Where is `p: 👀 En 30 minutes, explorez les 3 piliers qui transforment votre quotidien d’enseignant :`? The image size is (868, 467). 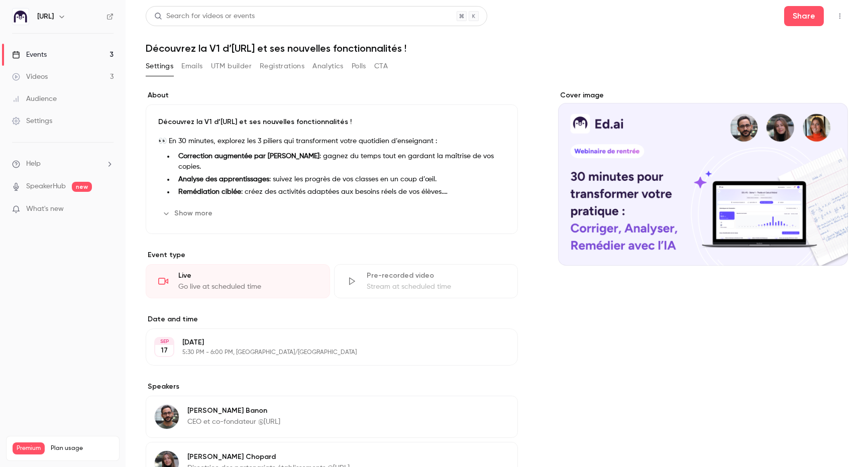
p: 👀 En 30 minutes, explorez les 3 piliers qui transforment votre quotidien d’enseignant : is located at coordinates (332, 141).